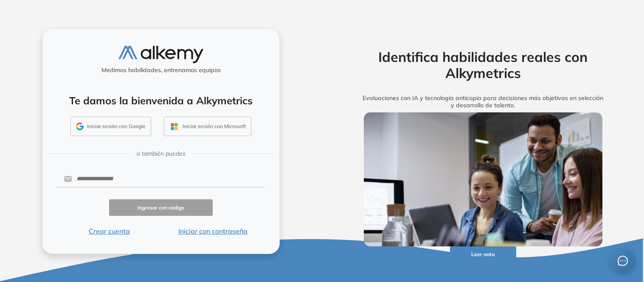 The width and height of the screenshot is (644, 282). What do you see at coordinates (213, 231) in the screenshot?
I see `button: Iniciar con contraseña` at bounding box center [213, 231].